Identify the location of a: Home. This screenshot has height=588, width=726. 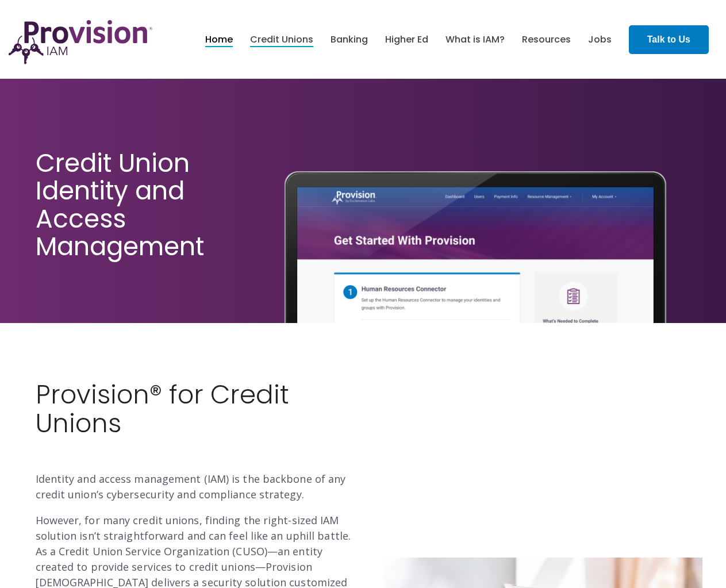
(219, 40).